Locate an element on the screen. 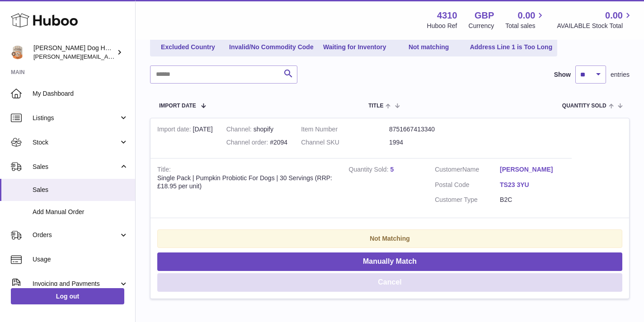 The width and height of the screenshot is (644, 322). dd: B2C is located at coordinates (532, 199).